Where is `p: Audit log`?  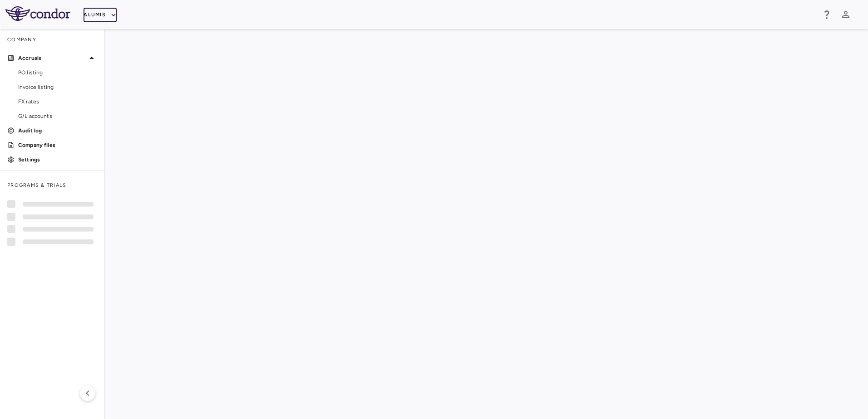
p: Audit log is located at coordinates (58, 131).